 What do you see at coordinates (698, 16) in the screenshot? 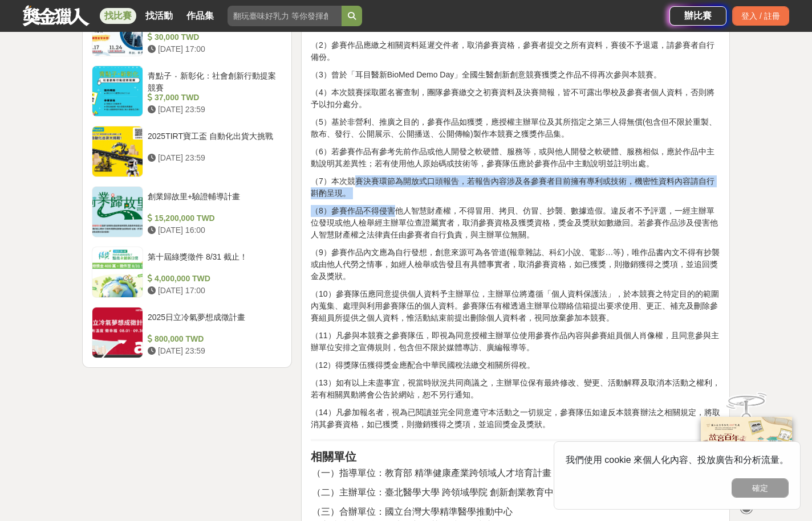
I see `a: 辦比賽` at bounding box center [698, 16].